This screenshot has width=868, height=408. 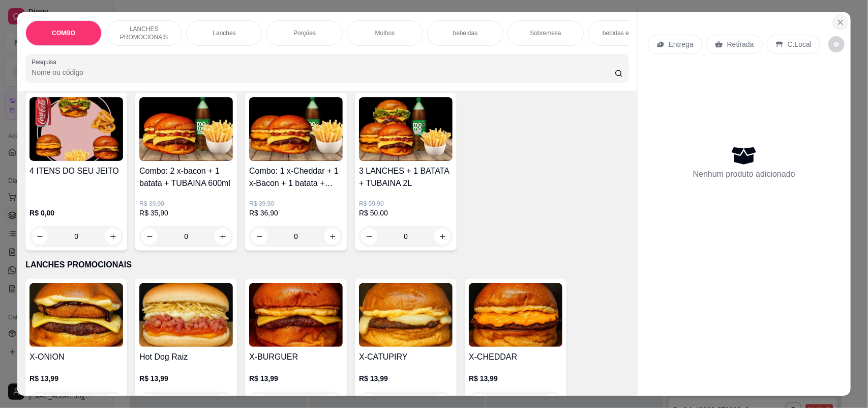 I want to click on button: Close, so click(x=841, y=23).